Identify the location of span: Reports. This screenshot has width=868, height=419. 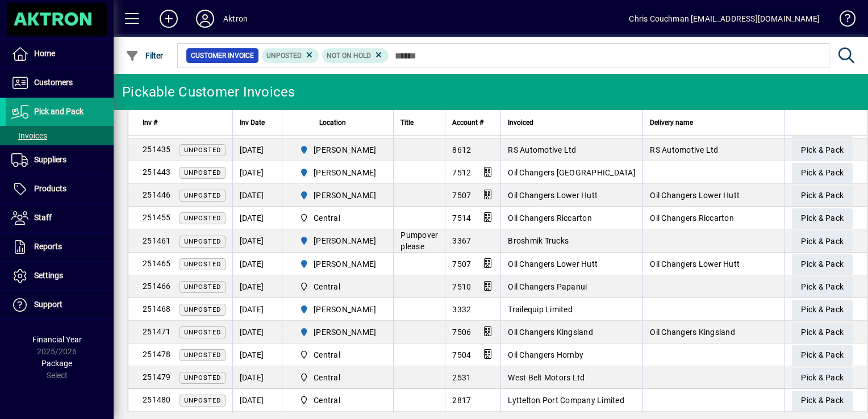
(48, 246).